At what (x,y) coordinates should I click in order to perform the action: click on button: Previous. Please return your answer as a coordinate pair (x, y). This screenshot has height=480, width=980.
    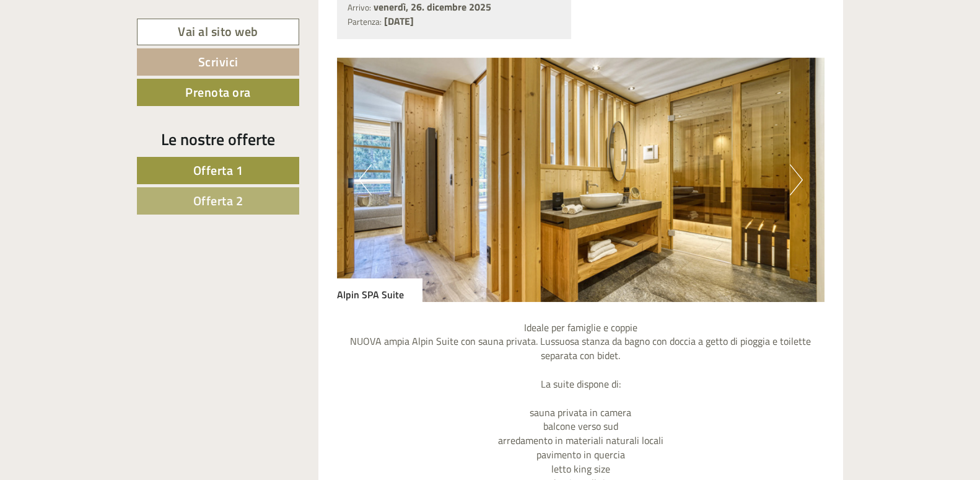
    Looking at the image, I should click on (365, 180).